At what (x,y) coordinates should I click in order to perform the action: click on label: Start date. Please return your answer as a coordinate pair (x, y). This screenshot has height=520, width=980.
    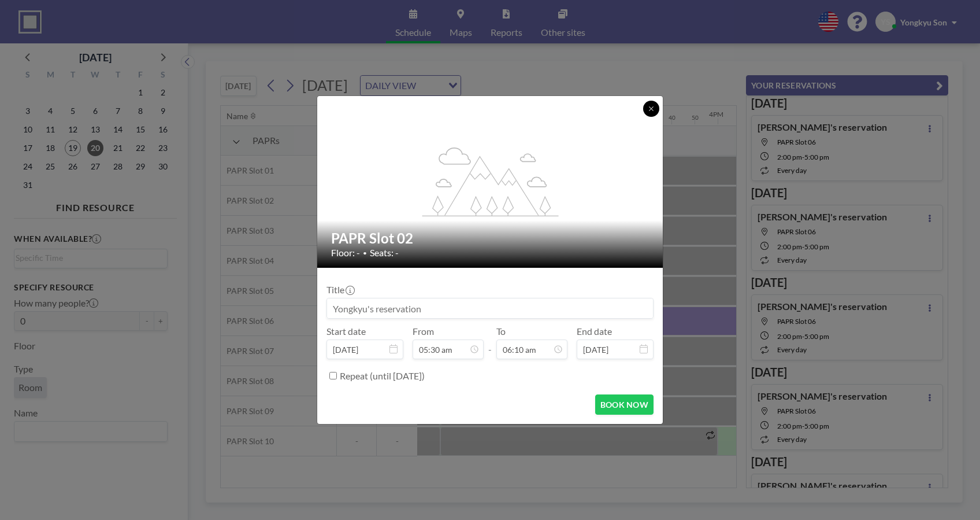
    Looking at the image, I should click on (346, 331).